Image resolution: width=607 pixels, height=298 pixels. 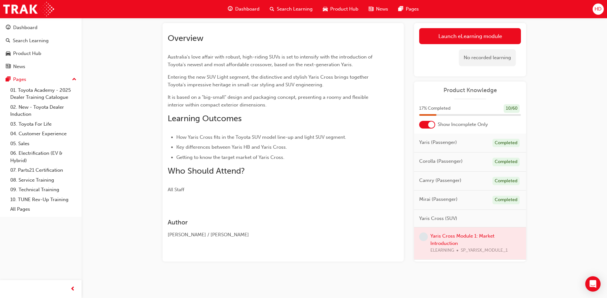 I want to click on span: How Yaris Cross fits in the Toyota SUV model line-up and light SUV segment., so click(x=261, y=137).